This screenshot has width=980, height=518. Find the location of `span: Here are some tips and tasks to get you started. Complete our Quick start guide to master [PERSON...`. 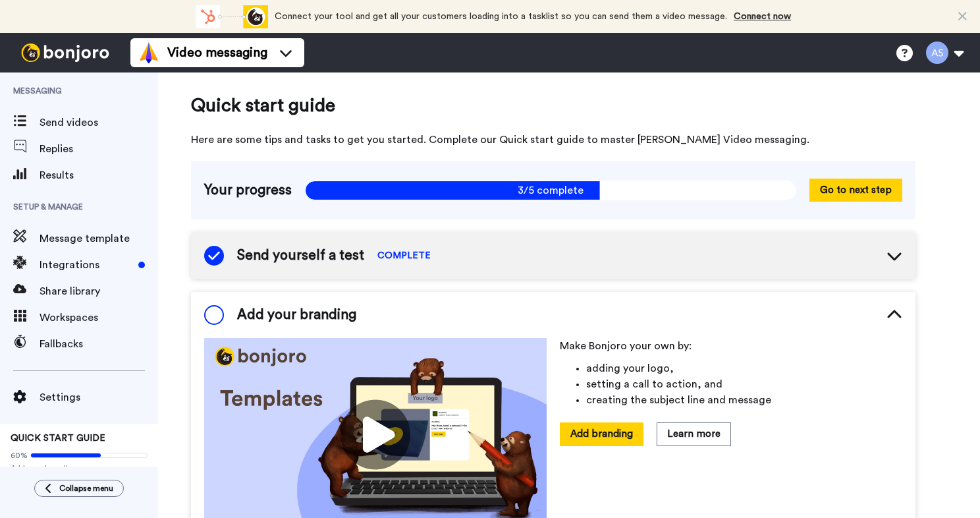

span: Here are some tips and tasks to get you started. Complete our Quick start guide to master [PERSON... is located at coordinates (553, 140).